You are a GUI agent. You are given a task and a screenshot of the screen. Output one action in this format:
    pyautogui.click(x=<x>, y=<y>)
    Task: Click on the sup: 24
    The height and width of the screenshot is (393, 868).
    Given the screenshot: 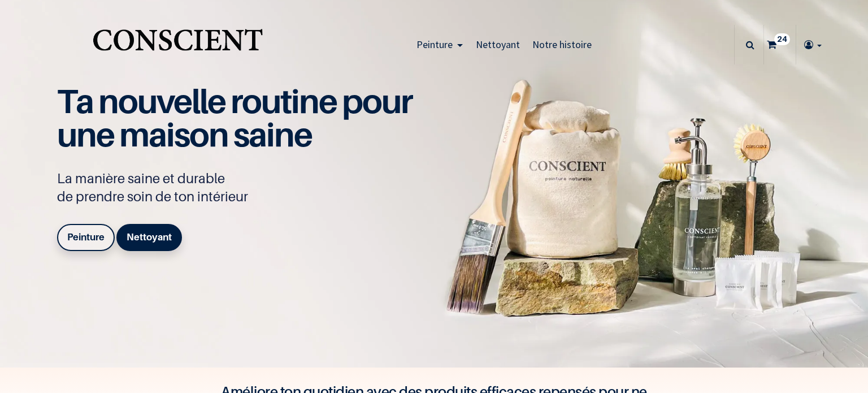 What is the action you would take?
    pyautogui.click(x=782, y=39)
    